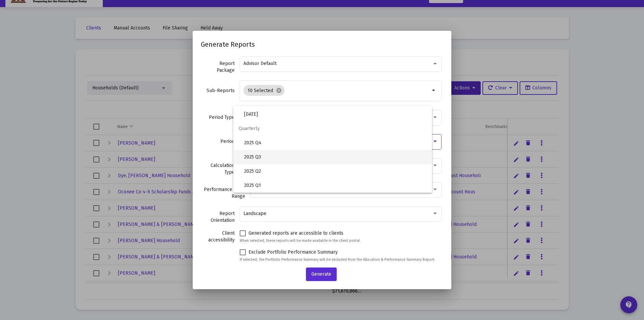  What do you see at coordinates (335, 185) in the screenshot?
I see `span: 2025 Q1` at bounding box center [335, 185].